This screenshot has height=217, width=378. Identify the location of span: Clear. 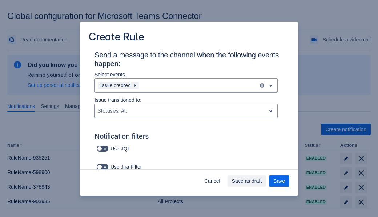
(135, 85).